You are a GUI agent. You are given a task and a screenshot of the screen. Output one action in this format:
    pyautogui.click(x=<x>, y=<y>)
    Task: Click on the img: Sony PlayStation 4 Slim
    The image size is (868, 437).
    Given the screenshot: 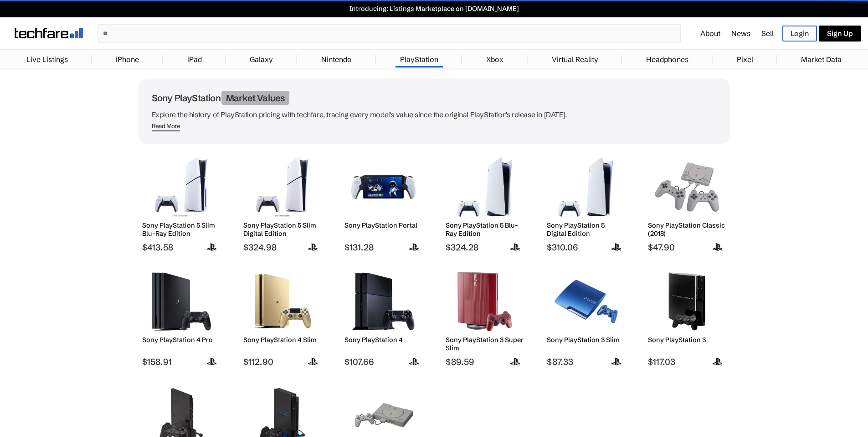 What is the action you would take?
    pyautogui.click(x=282, y=301)
    